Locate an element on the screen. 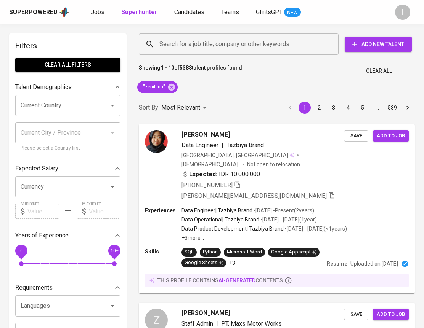  b: 1 - 10 is located at coordinates (167, 68).